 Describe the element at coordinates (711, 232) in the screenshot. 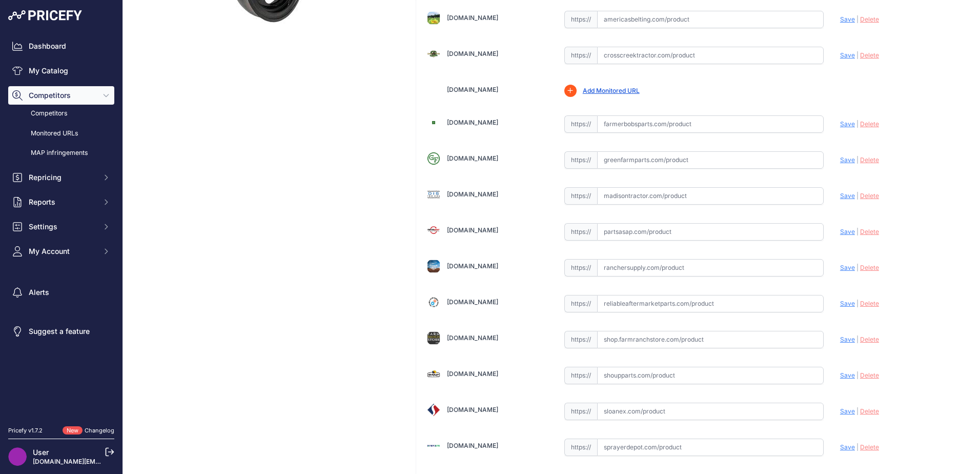

I see `input: partsasap.com/product` at that location.